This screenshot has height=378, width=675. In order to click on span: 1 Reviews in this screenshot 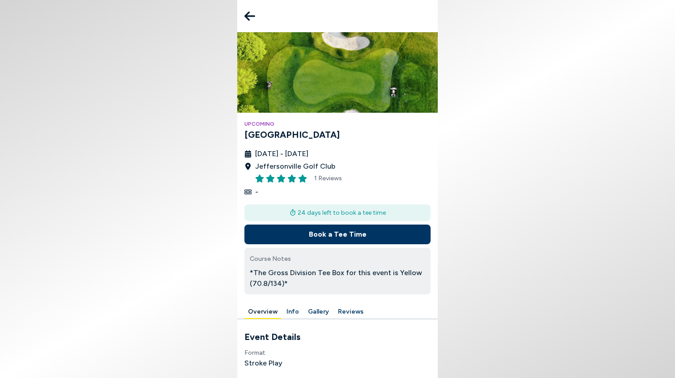, I will do `click(328, 178)`.